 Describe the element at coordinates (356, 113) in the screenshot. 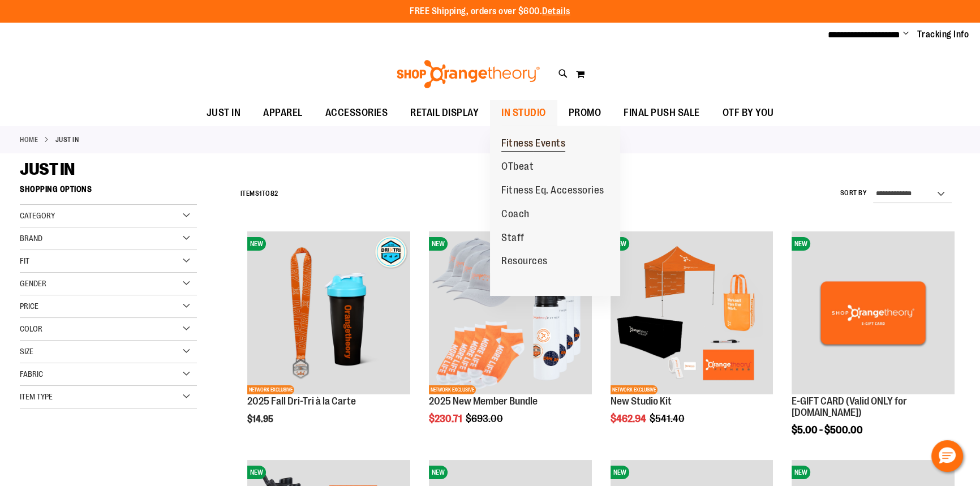

I see `a: ACCESSORIES` at that location.